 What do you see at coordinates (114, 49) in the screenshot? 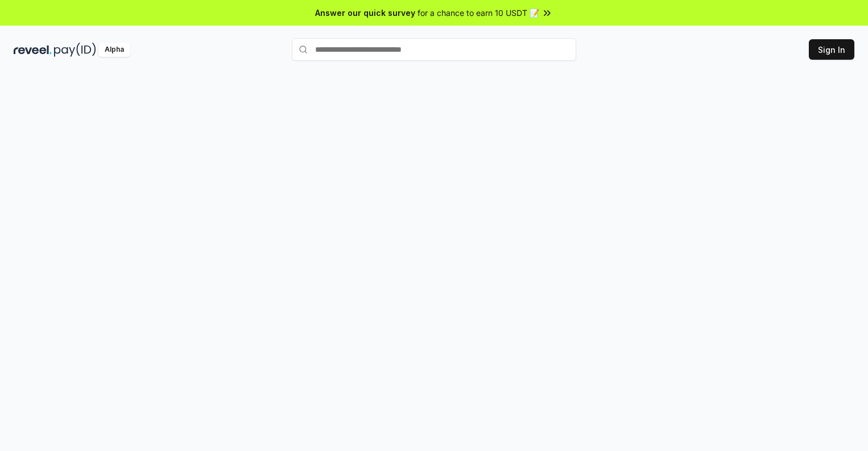
I see `div: Alpha` at bounding box center [114, 49].